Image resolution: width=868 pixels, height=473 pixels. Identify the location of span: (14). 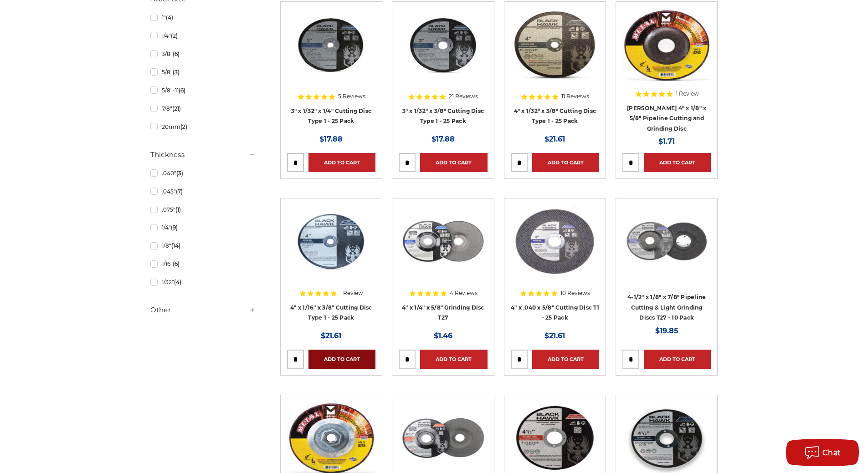
(176, 245).